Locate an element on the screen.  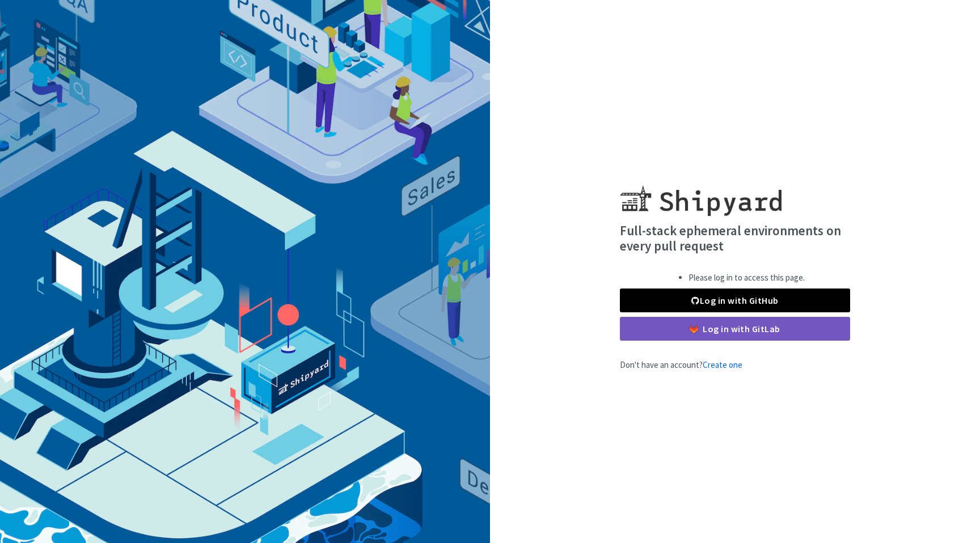
img: gitlab-color.svg is located at coordinates (694, 328).